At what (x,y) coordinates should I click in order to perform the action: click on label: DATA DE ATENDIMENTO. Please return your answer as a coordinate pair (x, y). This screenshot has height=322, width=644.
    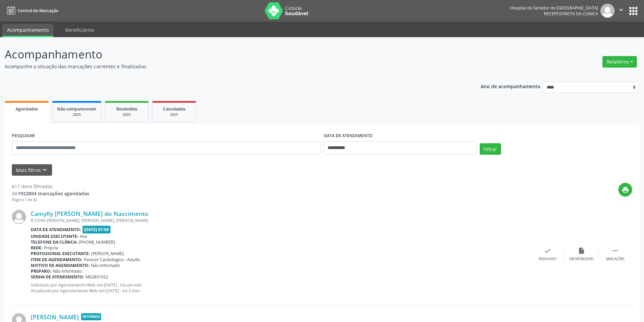
    Looking at the image, I should click on (348, 136).